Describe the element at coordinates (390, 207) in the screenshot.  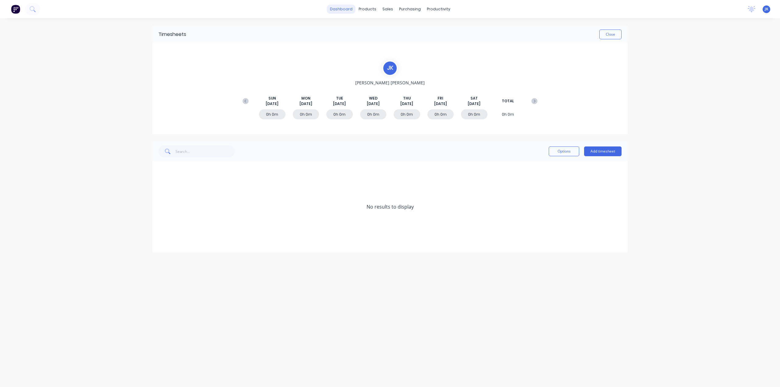
I see `div: No results to display` at that location.